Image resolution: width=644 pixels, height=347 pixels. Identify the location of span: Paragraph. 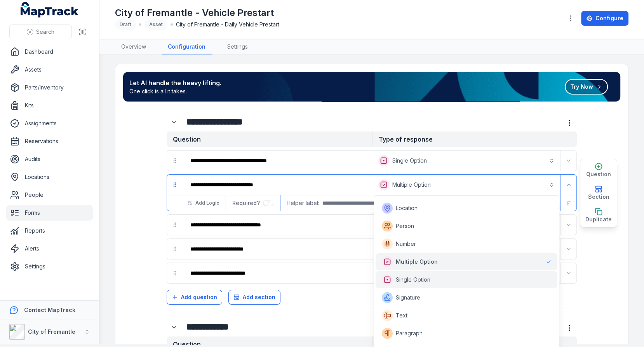
(409, 333).